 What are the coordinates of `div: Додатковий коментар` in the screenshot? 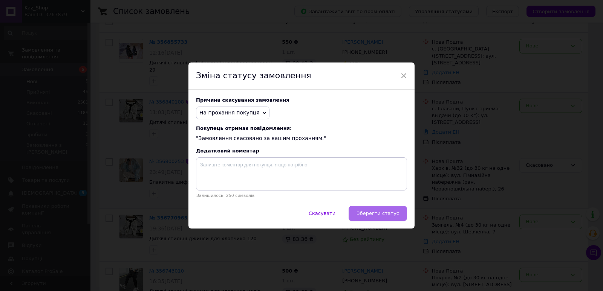 It's located at (302, 151).